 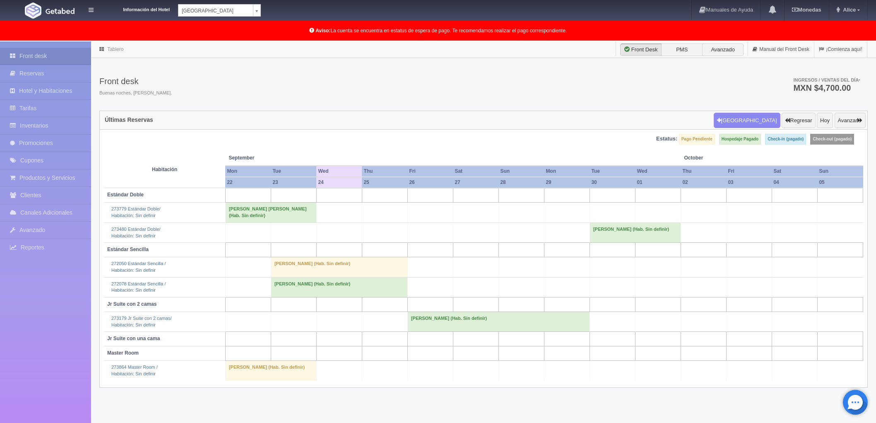 What do you see at coordinates (476, 182) in the screenshot?
I see `th: 27` at bounding box center [476, 182].